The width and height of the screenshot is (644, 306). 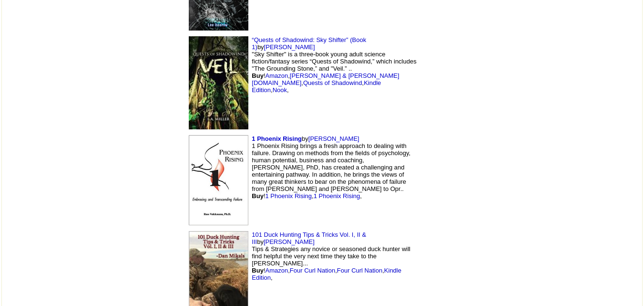 What do you see at coordinates (280, 90) in the screenshot?
I see `a: Nook` at bounding box center [280, 90].